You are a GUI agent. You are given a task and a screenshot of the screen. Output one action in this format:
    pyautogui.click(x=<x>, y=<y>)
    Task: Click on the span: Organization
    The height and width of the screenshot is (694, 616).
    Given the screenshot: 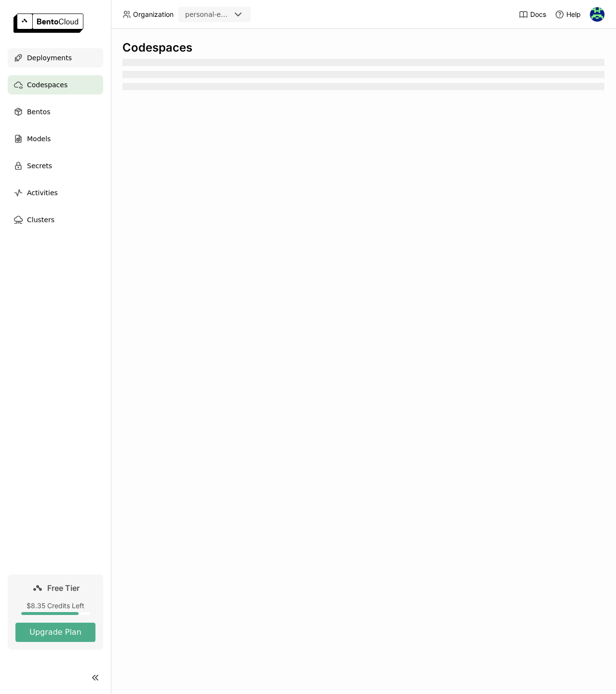 What is the action you would take?
    pyautogui.click(x=153, y=15)
    